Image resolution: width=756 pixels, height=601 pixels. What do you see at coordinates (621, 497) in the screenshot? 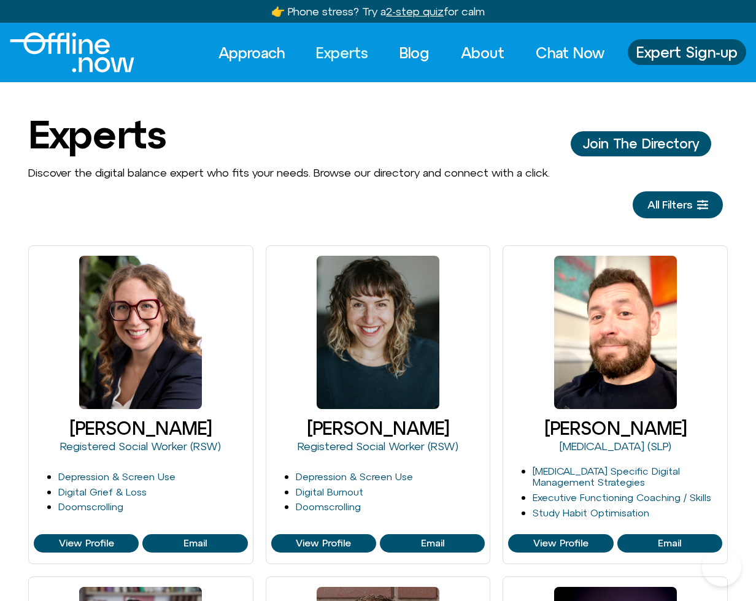
I see `a: Executive Functioning Coaching / Skills` at bounding box center [621, 497].